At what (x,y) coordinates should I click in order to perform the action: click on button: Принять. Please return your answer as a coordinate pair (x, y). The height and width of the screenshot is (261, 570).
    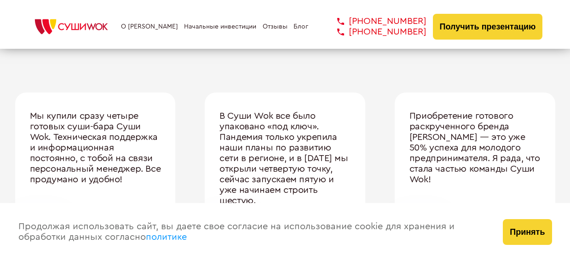
    Looking at the image, I should click on (527, 232).